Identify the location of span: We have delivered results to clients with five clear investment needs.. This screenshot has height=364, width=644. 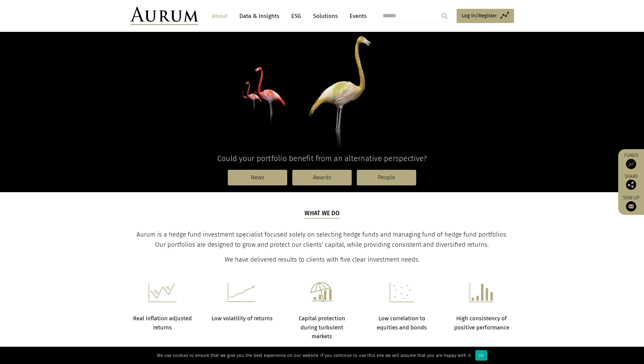
(322, 260).